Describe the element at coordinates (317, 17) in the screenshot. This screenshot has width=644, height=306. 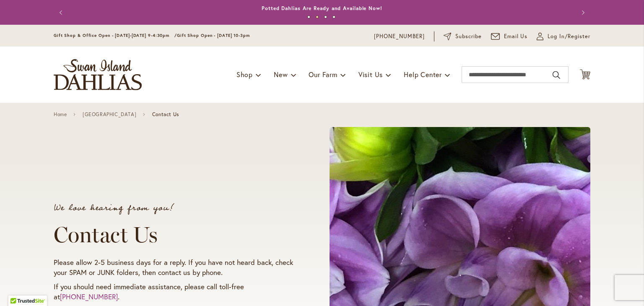
I see `button: 2 of 4` at that location.